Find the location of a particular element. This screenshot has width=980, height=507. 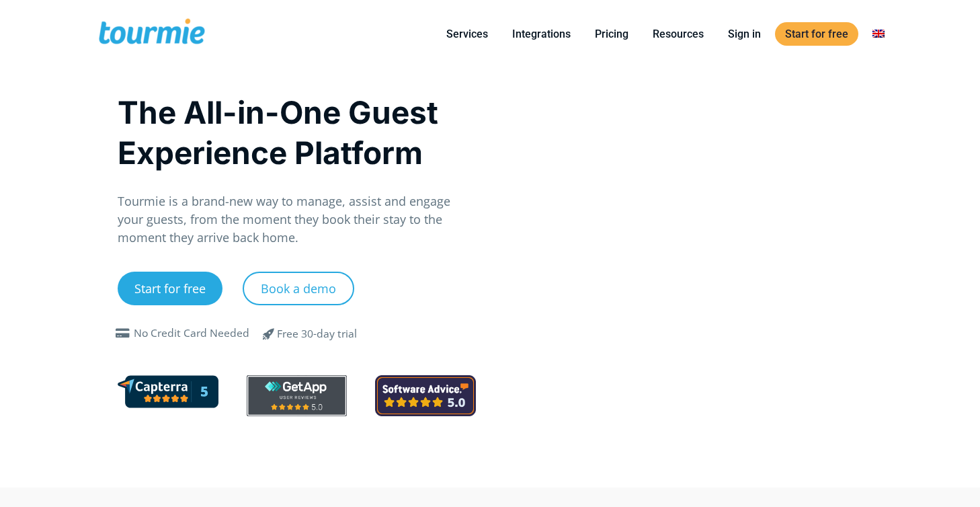

a: Services is located at coordinates (467, 33).